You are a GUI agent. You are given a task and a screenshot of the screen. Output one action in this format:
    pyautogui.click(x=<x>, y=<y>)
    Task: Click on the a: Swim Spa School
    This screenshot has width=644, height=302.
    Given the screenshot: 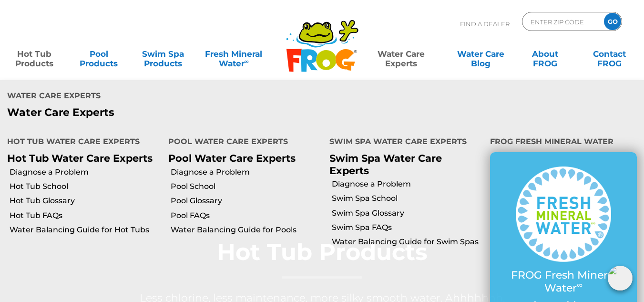 What is the action you would take?
    pyautogui.click(x=408, y=198)
    